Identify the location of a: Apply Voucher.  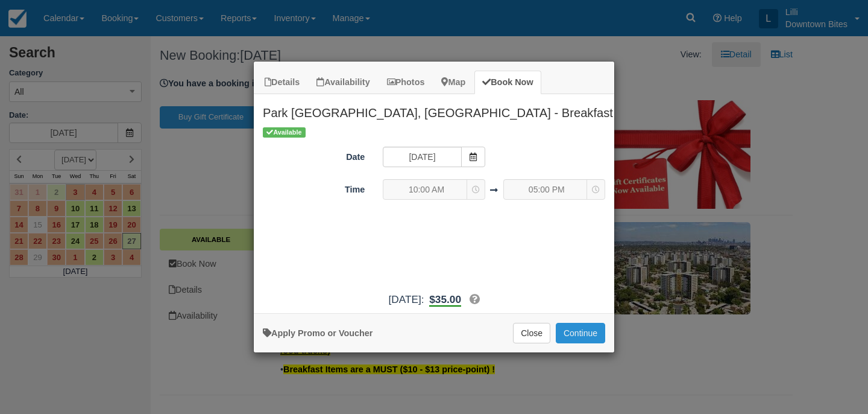
(318, 333).